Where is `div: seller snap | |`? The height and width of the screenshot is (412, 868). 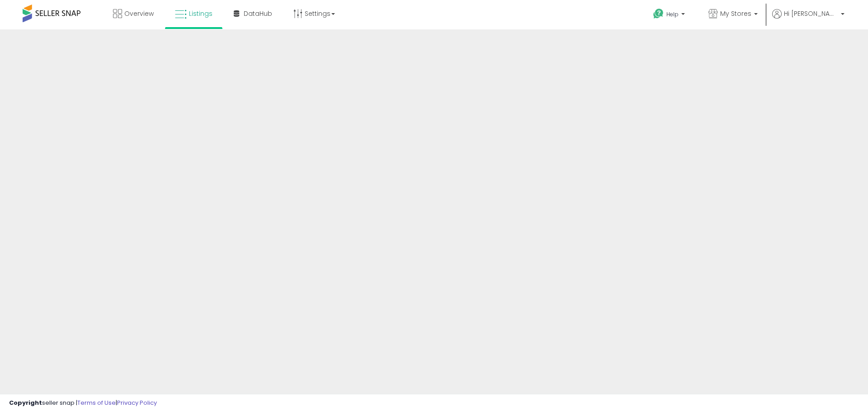
div: seller snap | | is located at coordinates (83, 403).